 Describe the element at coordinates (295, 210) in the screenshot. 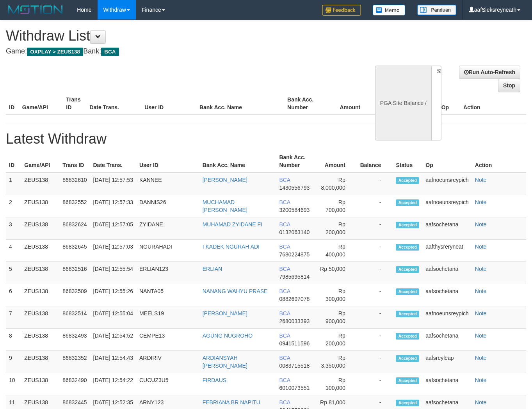

I see `span: 3200584693` at that location.